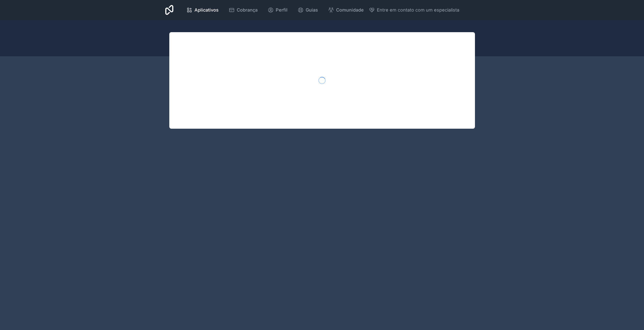 Image resolution: width=644 pixels, height=330 pixels. Describe the element at coordinates (346, 10) in the screenshot. I see `a: Comunidade` at that location.